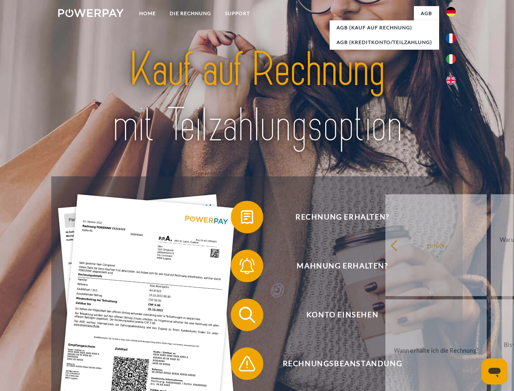 This screenshot has width=514, height=391. I want to click on img: qb_bell.svg, so click(247, 266).